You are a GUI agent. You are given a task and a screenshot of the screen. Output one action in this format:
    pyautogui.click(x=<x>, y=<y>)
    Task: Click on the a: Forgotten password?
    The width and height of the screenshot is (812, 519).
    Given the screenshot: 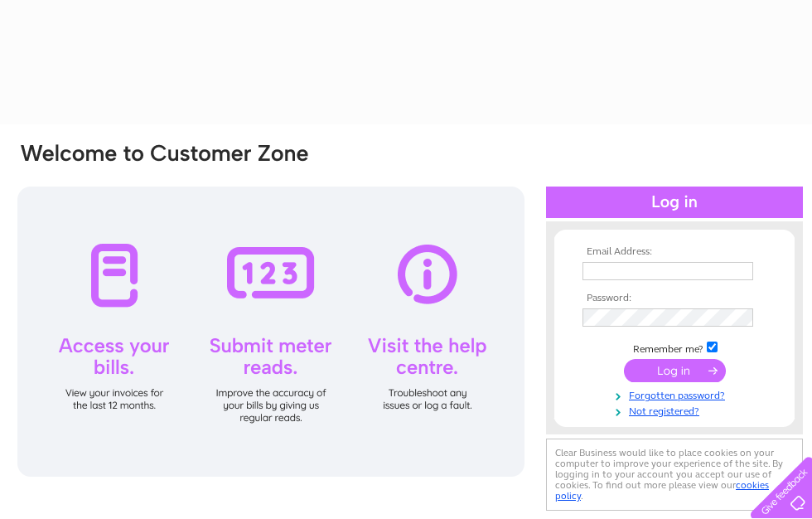 What is the action you would take?
    pyautogui.click(x=676, y=393)
    